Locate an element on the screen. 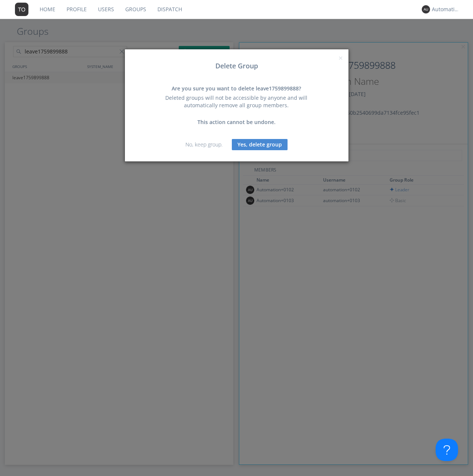 This screenshot has height=476, width=473. div: Are you sure you want to delete leave1759899888? is located at coordinates (236, 88).